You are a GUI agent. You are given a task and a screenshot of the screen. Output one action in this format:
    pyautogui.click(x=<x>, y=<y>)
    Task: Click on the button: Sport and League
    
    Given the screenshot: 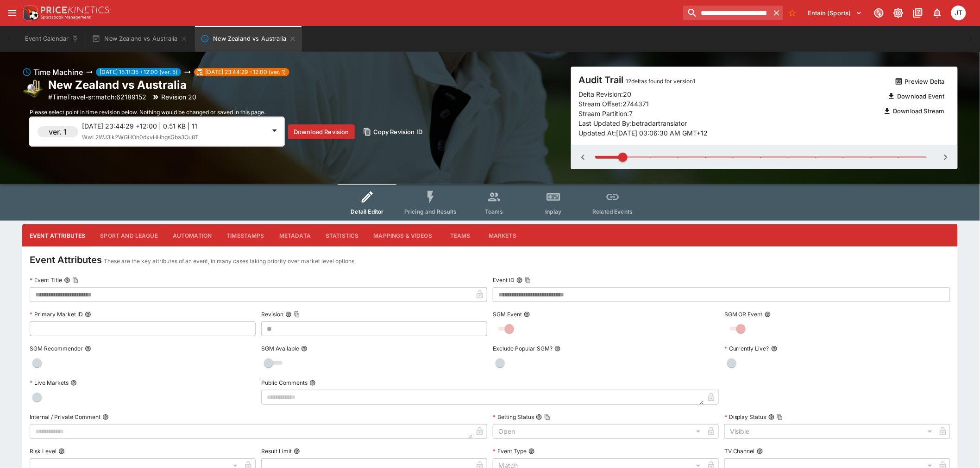 What is the action you would take?
    pyautogui.click(x=129, y=236)
    